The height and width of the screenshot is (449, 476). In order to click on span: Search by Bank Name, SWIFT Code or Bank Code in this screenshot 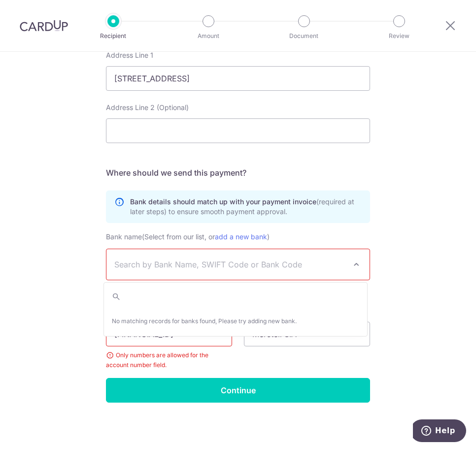, I will do `click(230, 264)`.